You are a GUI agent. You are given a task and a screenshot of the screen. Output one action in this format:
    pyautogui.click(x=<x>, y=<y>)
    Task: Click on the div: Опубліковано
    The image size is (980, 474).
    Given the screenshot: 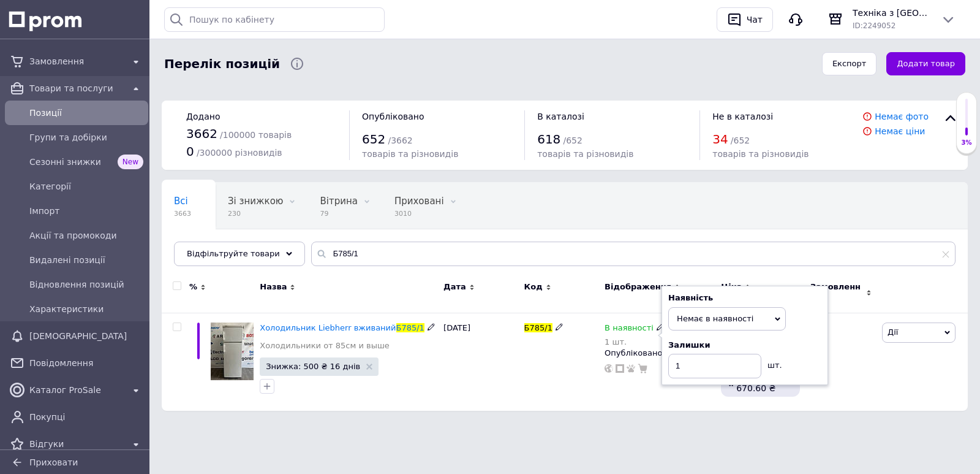 What is the action you would take?
    pyautogui.click(x=659, y=353)
    